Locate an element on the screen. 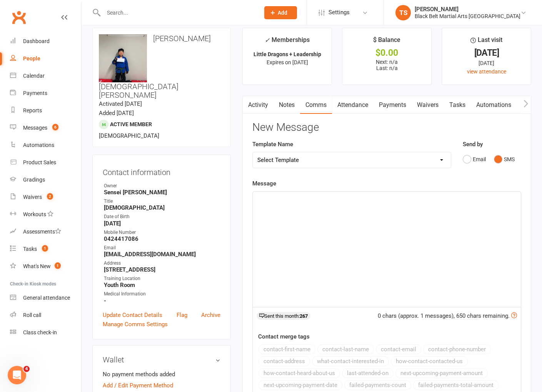 This screenshot has width=542, height=392. label: Message is located at coordinates (264, 184).